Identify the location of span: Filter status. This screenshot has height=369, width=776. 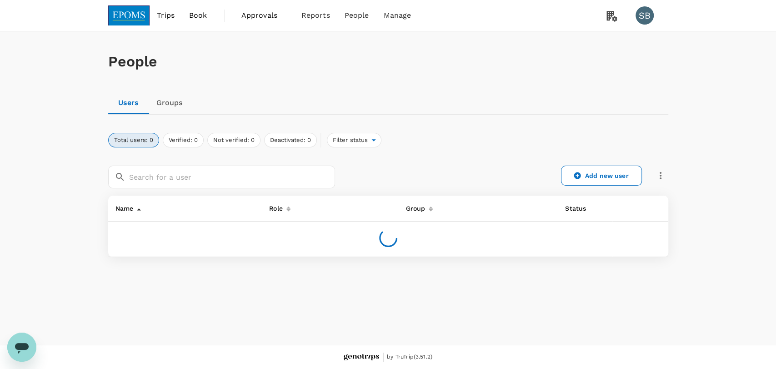
(350, 140).